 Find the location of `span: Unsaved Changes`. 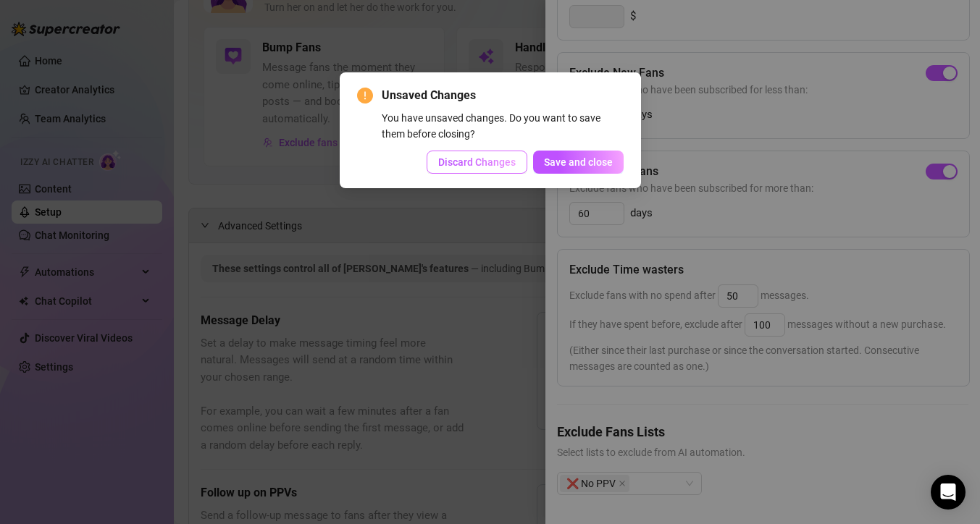

span: Unsaved Changes is located at coordinates (503, 96).